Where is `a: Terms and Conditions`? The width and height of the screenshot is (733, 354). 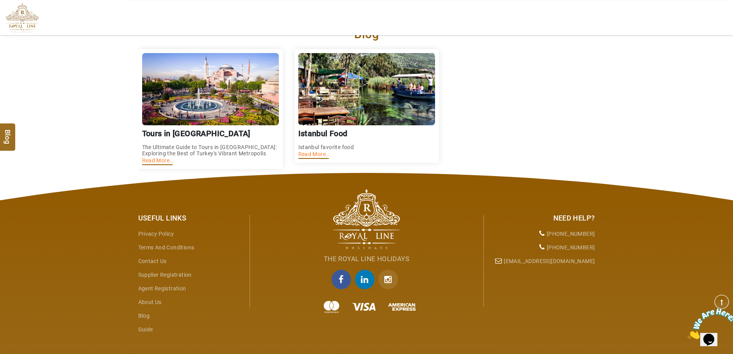
a: Terms and Conditions is located at coordinates (166, 248).